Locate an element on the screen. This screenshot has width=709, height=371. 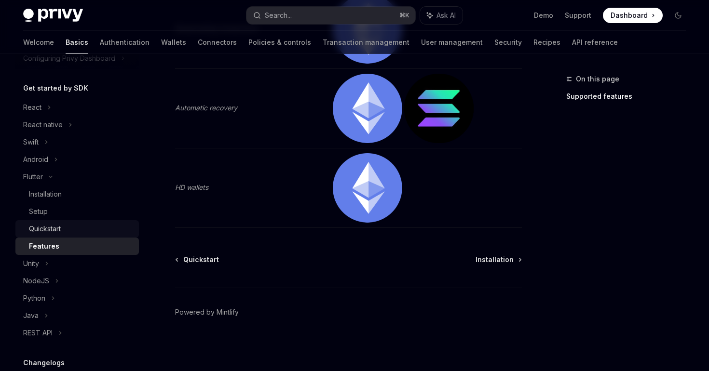
a: Dashboard is located at coordinates (632, 15).